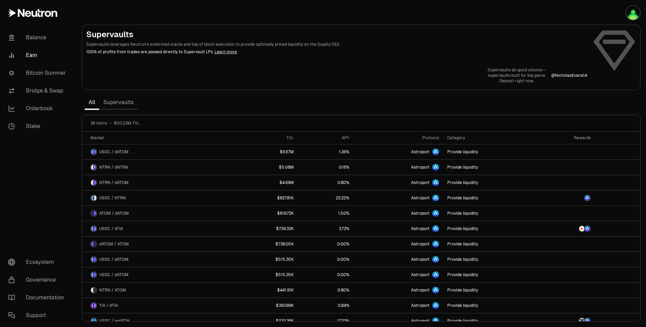 This screenshot has height=327, width=646. I want to click on img: wstETH Logo, so click(95, 321).